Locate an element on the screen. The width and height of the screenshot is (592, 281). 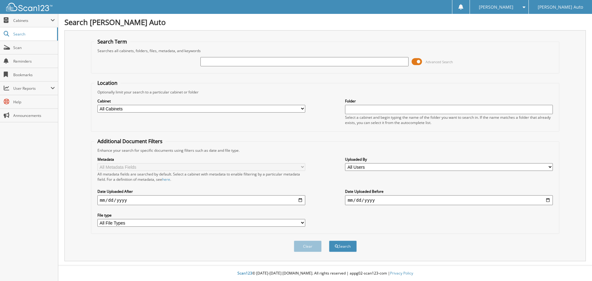
div: Optionally limit your search to a particular cabinet or folder is located at coordinates (325, 92).